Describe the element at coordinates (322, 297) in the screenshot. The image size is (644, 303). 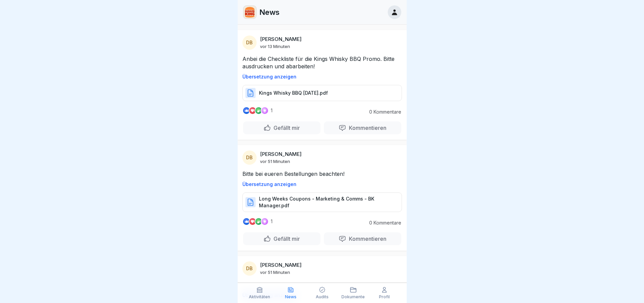
I see `p: Audits` at that location.